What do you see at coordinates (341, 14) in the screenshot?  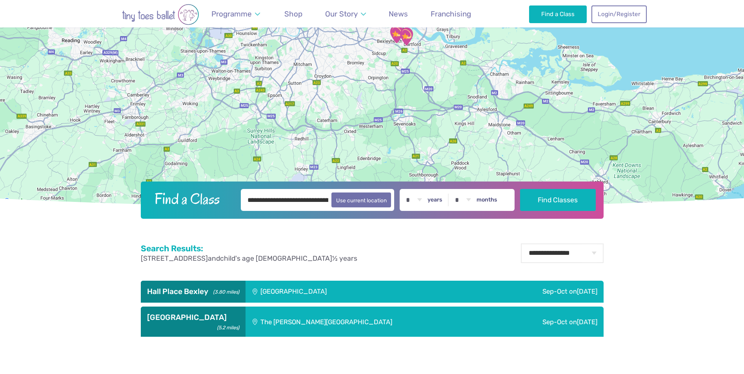 I see `span: Our Story` at bounding box center [341, 14].